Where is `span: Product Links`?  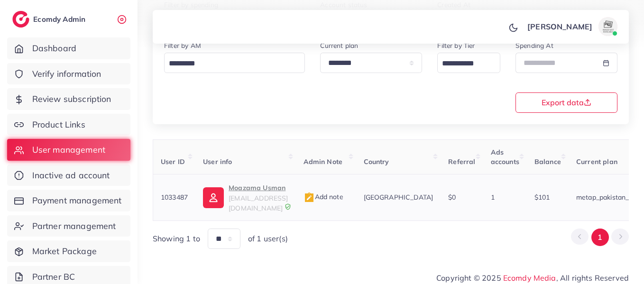
span: Product Links is located at coordinates (59, 125).